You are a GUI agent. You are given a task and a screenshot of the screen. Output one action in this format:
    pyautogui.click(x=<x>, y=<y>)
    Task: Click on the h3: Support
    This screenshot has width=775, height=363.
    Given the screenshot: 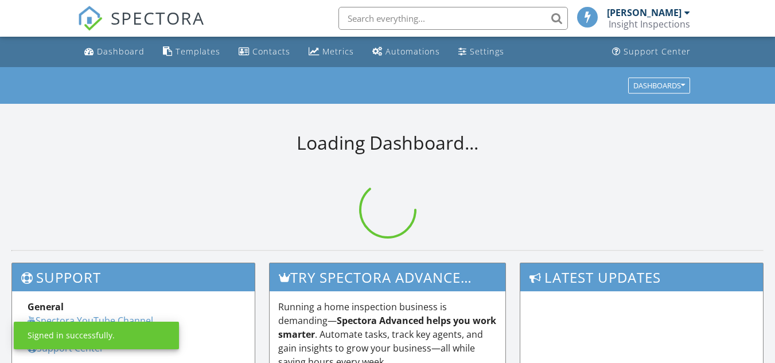 What is the action you would take?
    pyautogui.click(x=133, y=277)
    